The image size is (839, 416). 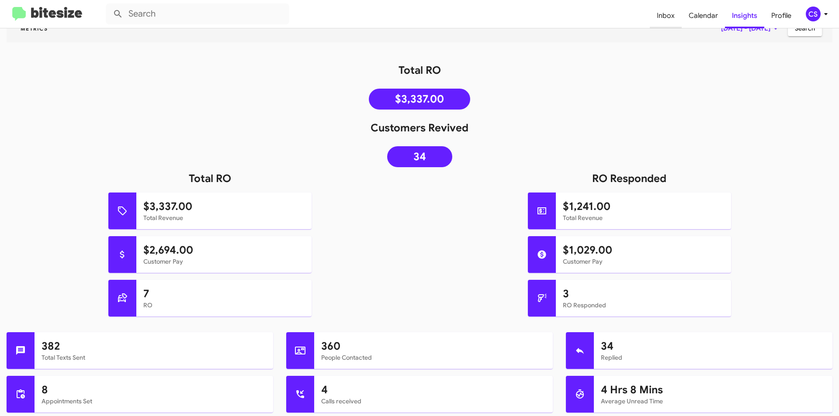 What do you see at coordinates (643, 250) in the screenshot?
I see `h1: $1,029.00` at bounding box center [643, 250].